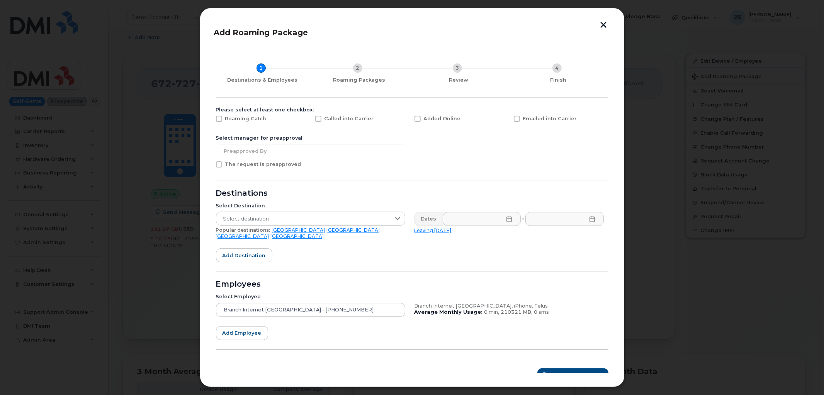 The width and height of the screenshot is (824, 395). I want to click on button: Roaming Packages, so click(573, 375).